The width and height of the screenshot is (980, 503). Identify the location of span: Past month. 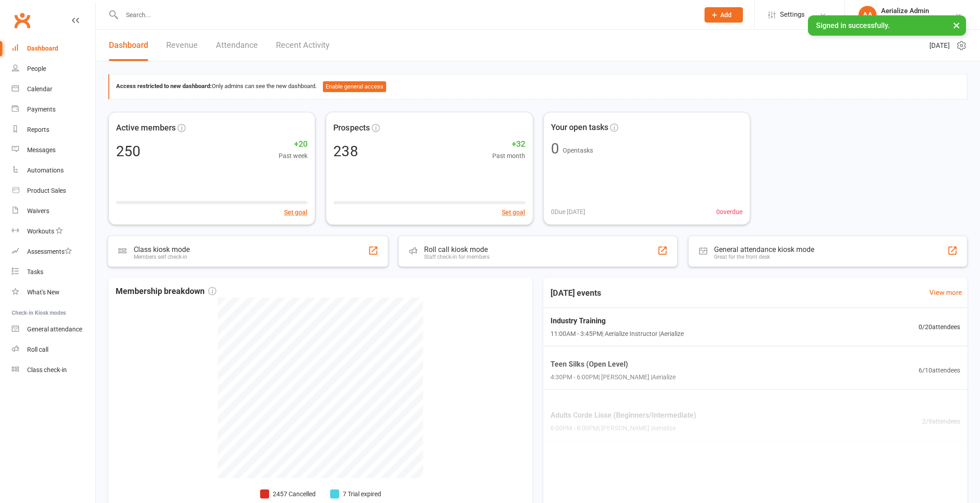
(508, 155).